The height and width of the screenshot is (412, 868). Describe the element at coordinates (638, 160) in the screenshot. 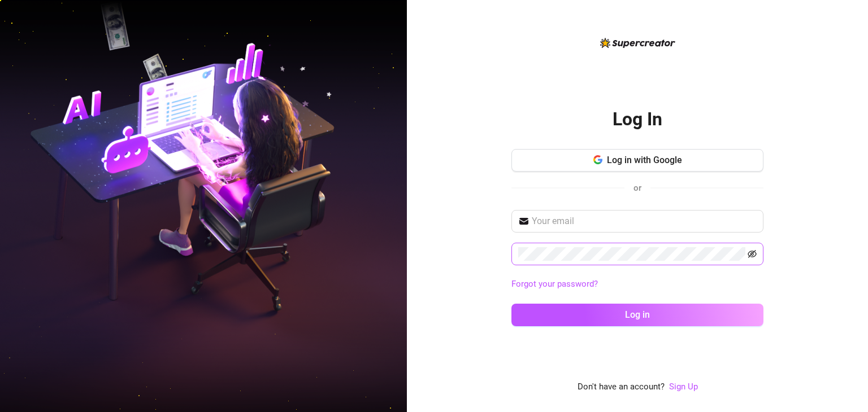

I see `button: Log in with Google` at that location.